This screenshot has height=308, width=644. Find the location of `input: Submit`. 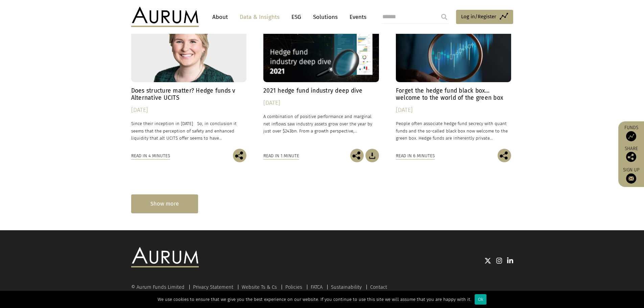

input: Submit is located at coordinates (444, 17).